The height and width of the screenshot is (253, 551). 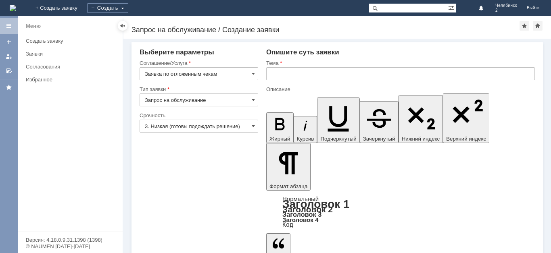 What do you see at coordinates (506, 10) in the screenshot?
I see `span: 2` at bounding box center [506, 10].